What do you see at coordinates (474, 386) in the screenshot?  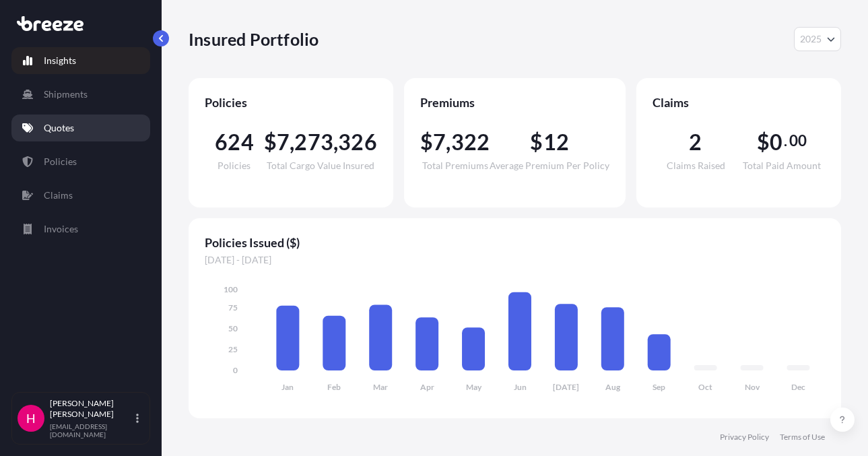 I see `tspan: May` at bounding box center [474, 386].